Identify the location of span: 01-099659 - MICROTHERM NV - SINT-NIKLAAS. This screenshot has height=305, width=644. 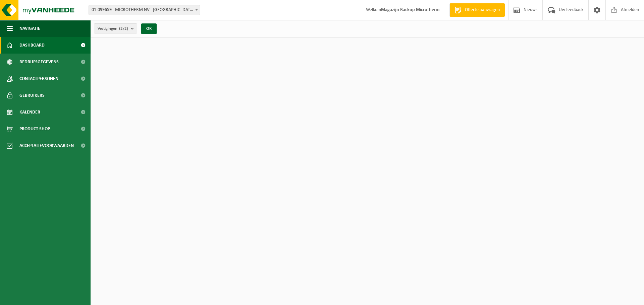
(144, 10).